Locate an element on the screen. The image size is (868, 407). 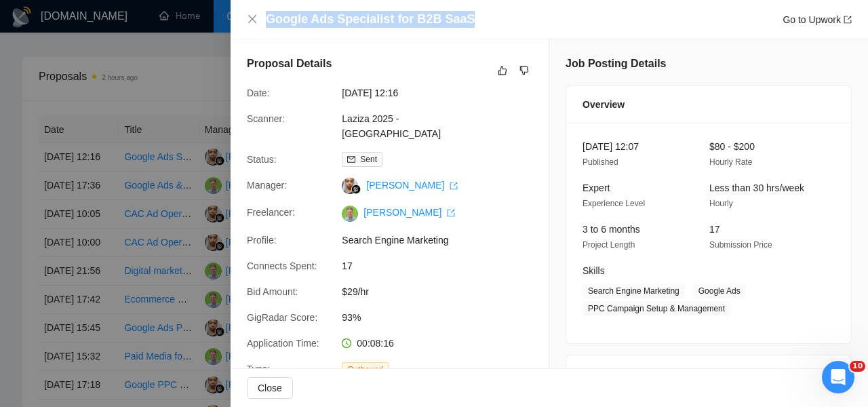
h4: Google Ads Specialist for B2B SaaS is located at coordinates (370, 19).